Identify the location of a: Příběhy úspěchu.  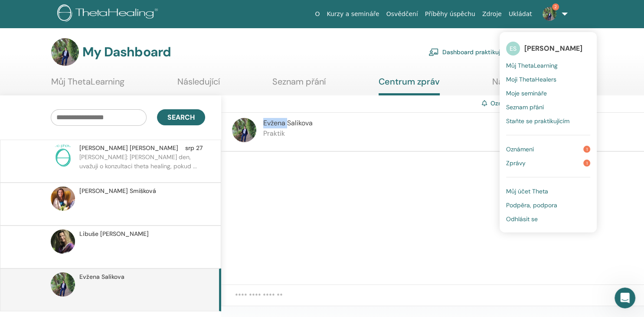
(450, 14).